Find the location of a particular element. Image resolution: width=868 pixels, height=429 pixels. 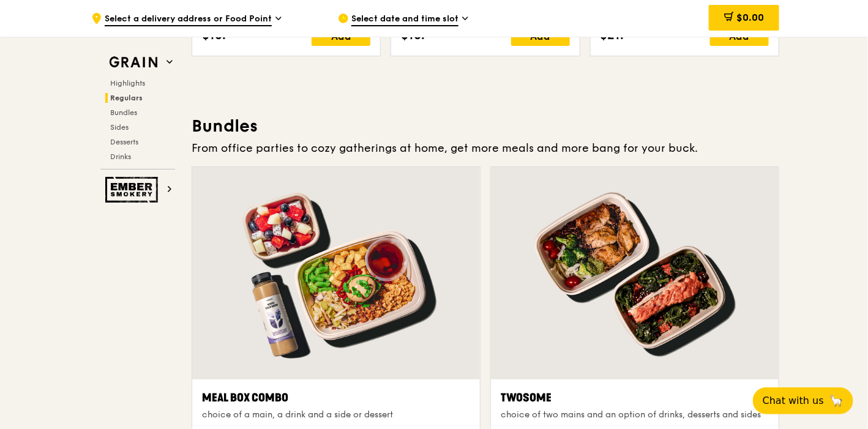

img: Grain web logo is located at coordinates (133, 63).